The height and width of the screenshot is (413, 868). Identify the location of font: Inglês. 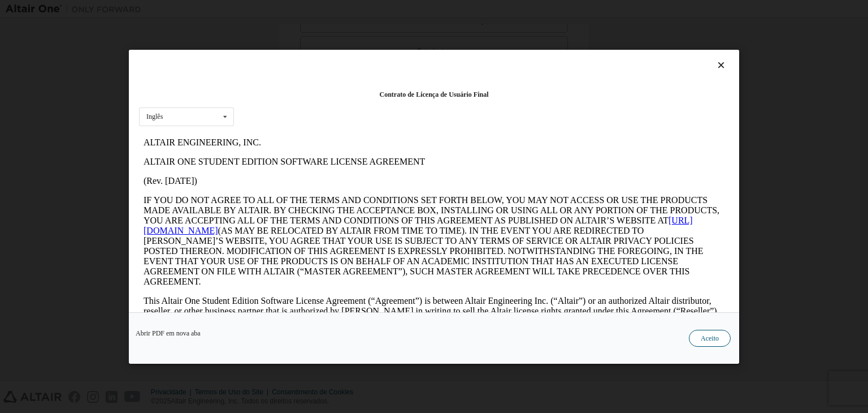
(154, 116).